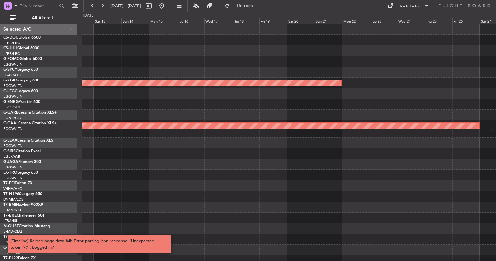 Image resolution: width=496 pixels, height=261 pixels. I want to click on span: T7-N1960, so click(12, 194).